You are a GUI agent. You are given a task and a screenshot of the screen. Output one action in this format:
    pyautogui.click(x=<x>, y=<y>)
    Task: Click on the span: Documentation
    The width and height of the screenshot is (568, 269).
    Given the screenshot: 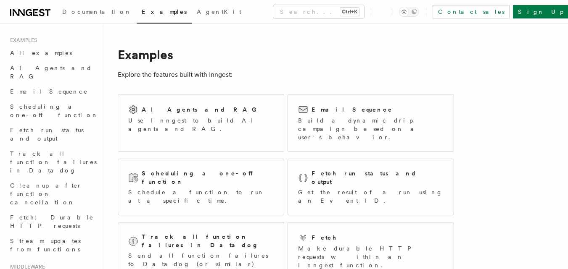 What is the action you would take?
    pyautogui.click(x=97, y=12)
    